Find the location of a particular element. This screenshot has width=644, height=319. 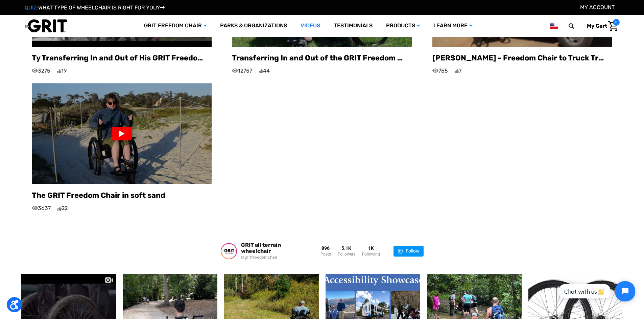

div: Followers is located at coordinates (347, 254).